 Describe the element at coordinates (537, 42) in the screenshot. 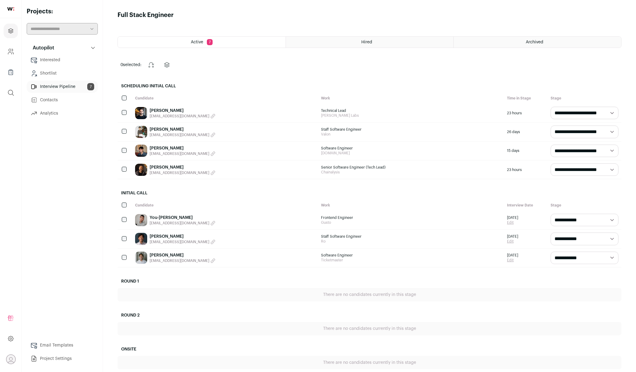

I see `a: Archived` at that location.